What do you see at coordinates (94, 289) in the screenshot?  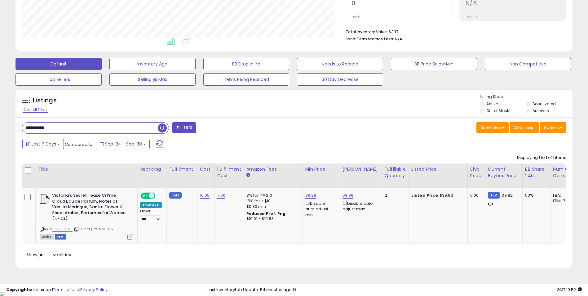 I see `a: Privacy Policy` at bounding box center [94, 289].